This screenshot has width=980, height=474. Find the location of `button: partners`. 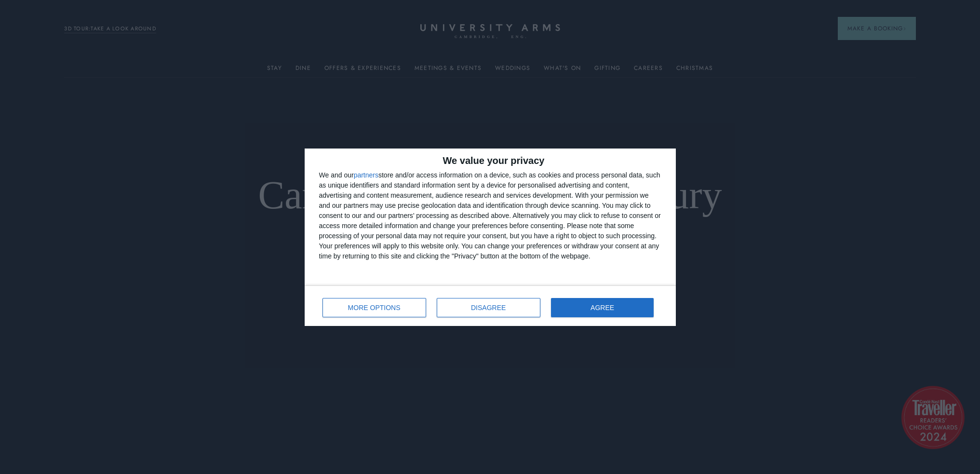

button: partners is located at coordinates (366, 175).